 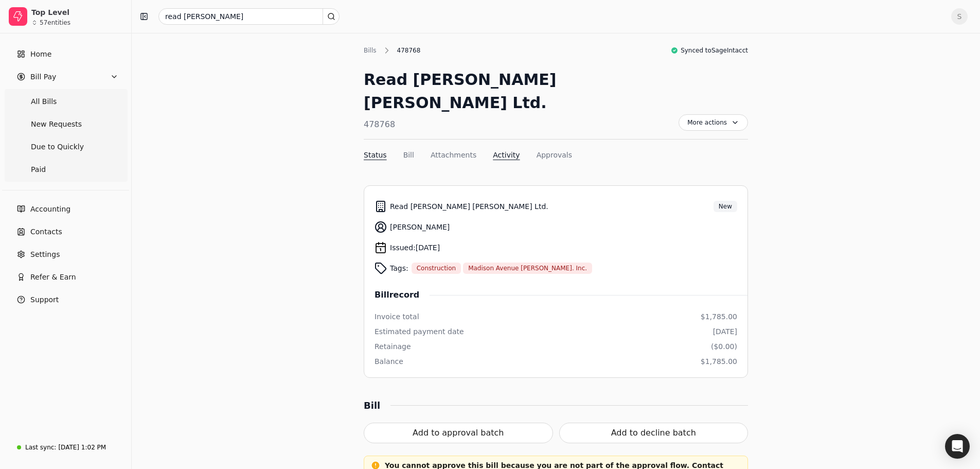 What do you see at coordinates (959, 16) in the screenshot?
I see `button: S` at bounding box center [959, 16].